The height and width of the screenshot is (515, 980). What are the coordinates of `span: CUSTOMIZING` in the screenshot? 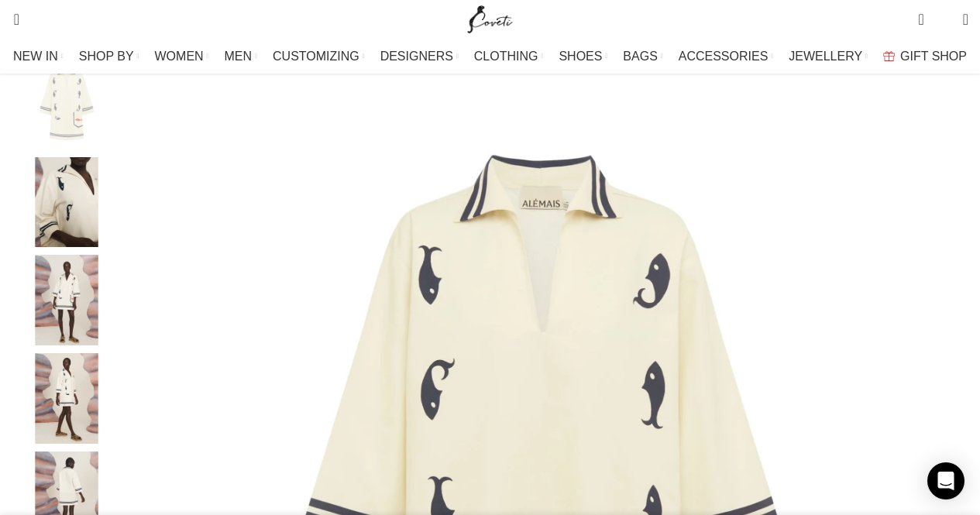 It's located at (316, 56).